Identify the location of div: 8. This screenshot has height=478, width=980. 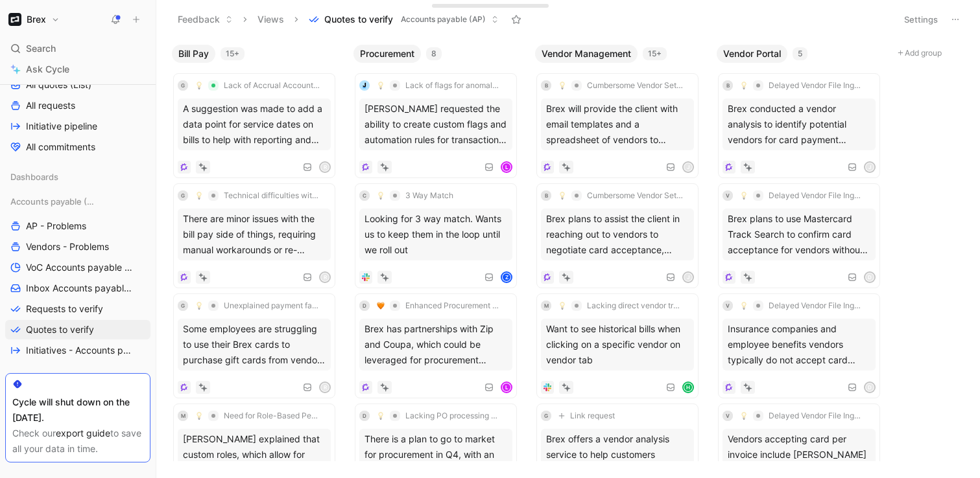
(434, 54).